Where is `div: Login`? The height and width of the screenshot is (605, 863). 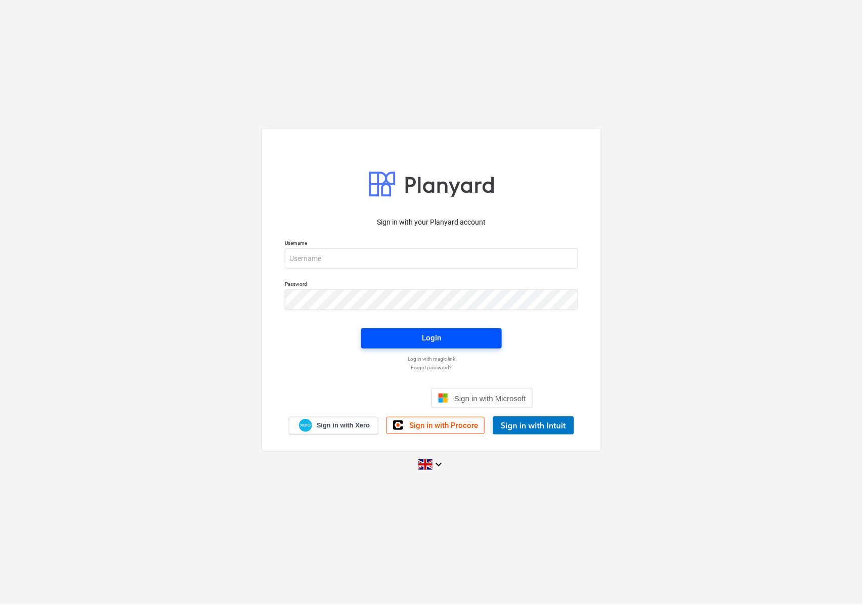 div: Login is located at coordinates (431, 338).